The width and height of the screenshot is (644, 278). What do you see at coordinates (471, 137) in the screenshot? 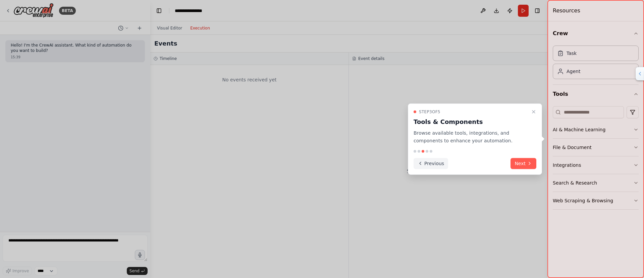
I see `p: Browse available tools, integrations, and components to enhance your automation.` at bounding box center [471, 137].